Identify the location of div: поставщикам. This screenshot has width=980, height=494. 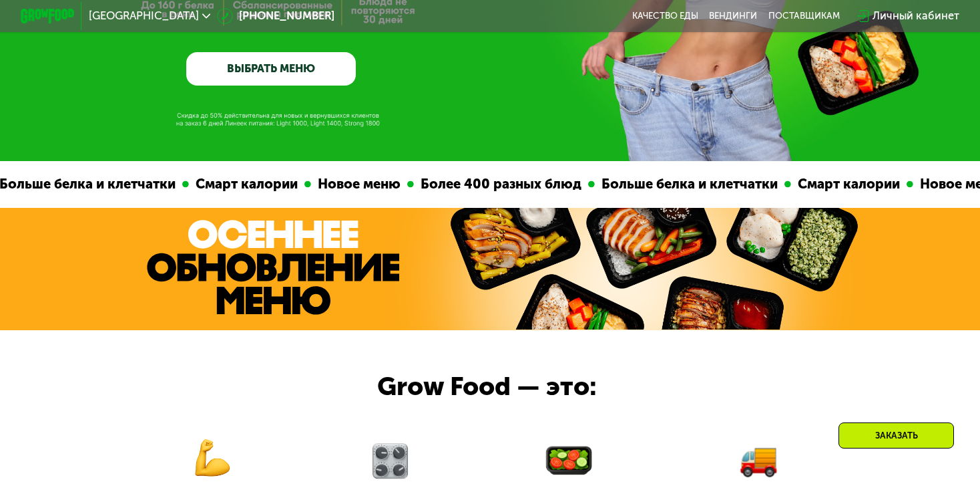
(804, 16).